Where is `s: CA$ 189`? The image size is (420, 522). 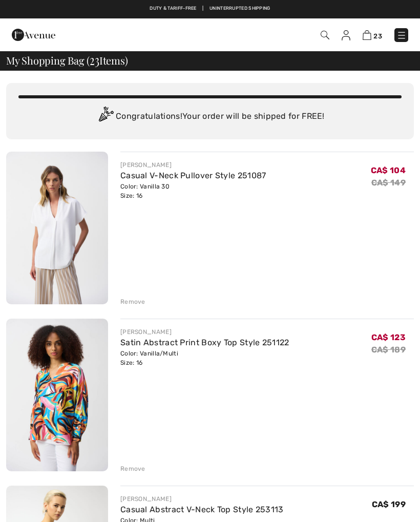
s: CA$ 189 is located at coordinates (388, 349).